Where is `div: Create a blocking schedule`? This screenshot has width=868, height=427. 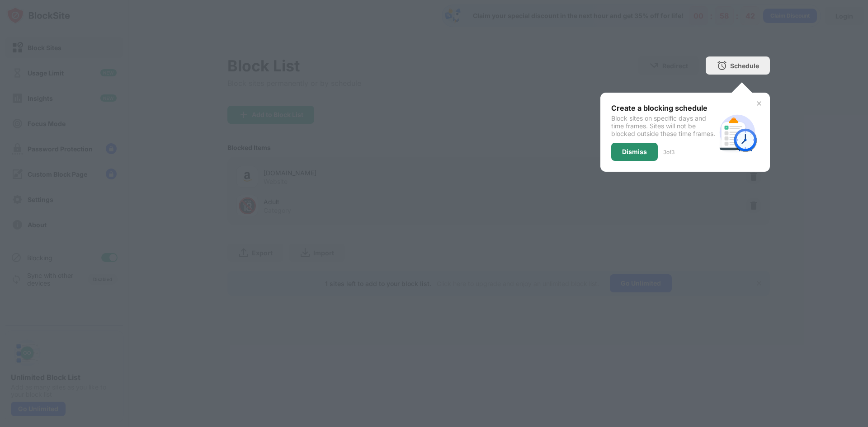
div: Create a blocking schedule is located at coordinates (663, 108).